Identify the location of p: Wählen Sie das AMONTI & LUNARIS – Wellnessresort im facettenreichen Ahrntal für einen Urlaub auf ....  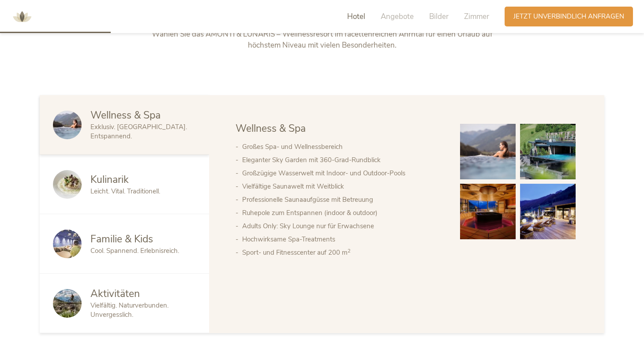
(322, 39).